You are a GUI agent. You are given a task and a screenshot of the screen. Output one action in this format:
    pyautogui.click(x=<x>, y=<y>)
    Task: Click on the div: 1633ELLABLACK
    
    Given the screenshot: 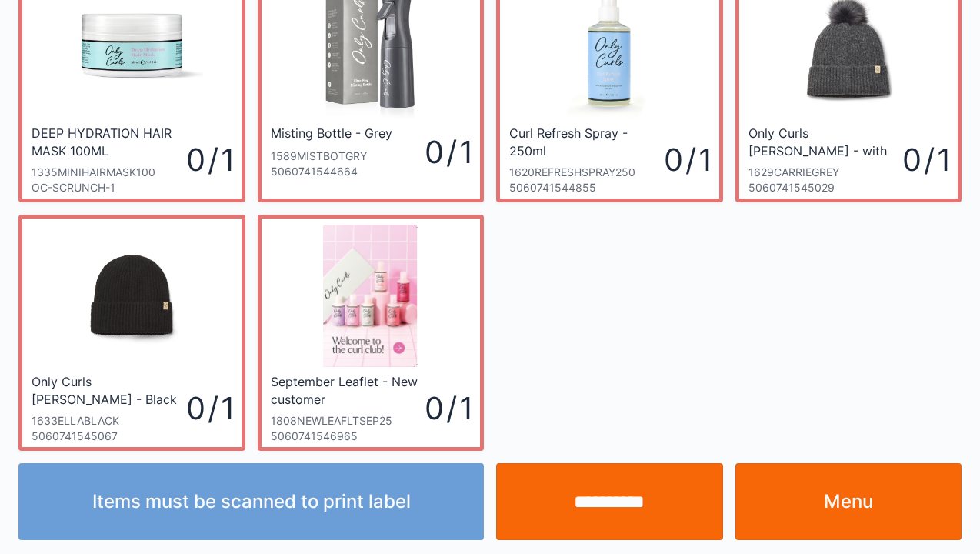 What is the action you would take?
    pyautogui.click(x=109, y=421)
    